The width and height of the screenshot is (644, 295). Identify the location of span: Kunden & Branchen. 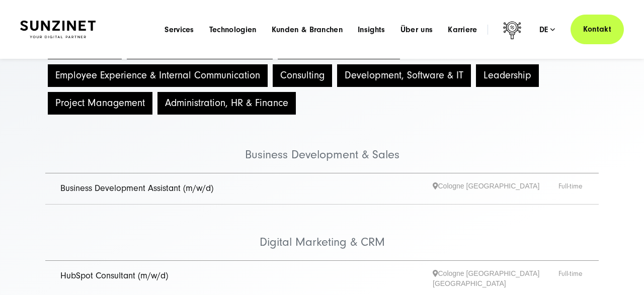
(307, 30).